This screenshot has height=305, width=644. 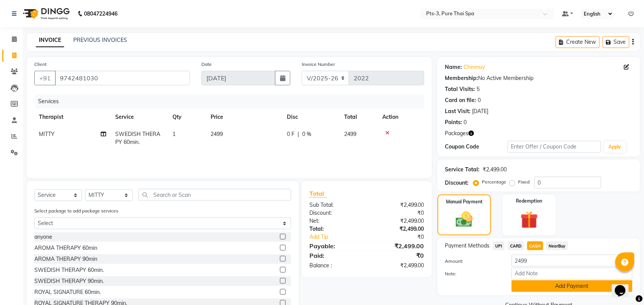 What do you see at coordinates (458, 111) in the screenshot?
I see `div: Last Visit:` at bounding box center [458, 111].